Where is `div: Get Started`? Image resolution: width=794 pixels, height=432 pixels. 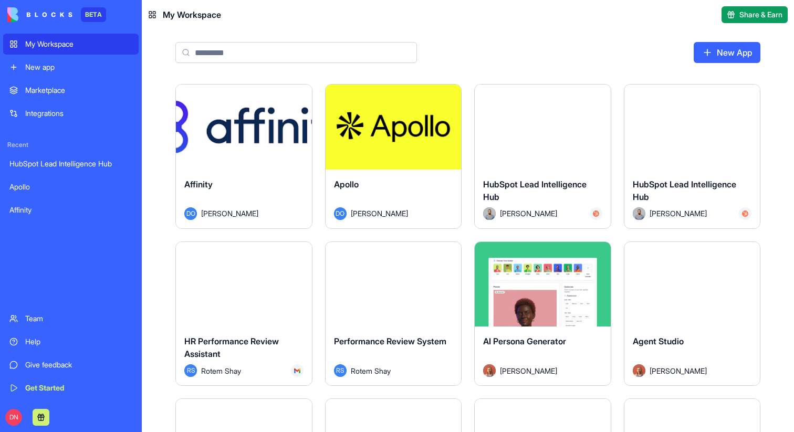 div: Get Started is located at coordinates (79, 388).